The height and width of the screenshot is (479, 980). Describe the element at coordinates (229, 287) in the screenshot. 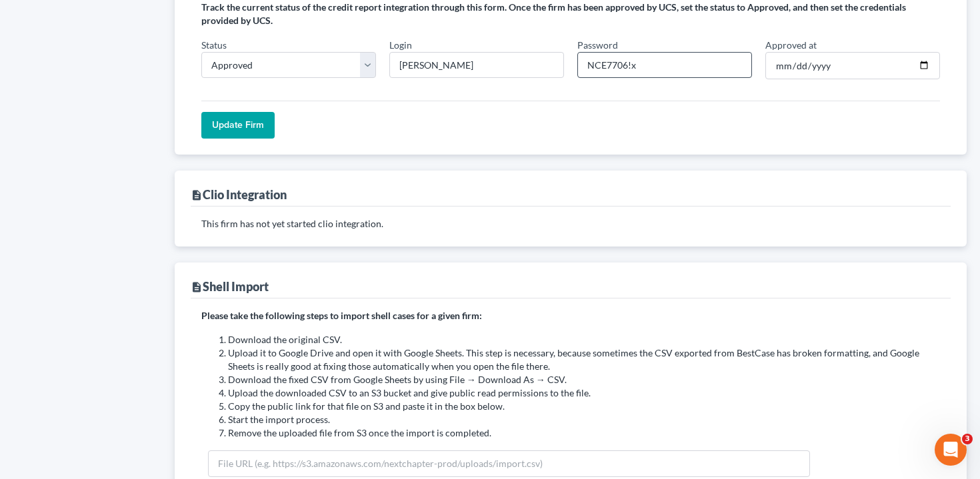

I see `div: Shell Import` at that location.